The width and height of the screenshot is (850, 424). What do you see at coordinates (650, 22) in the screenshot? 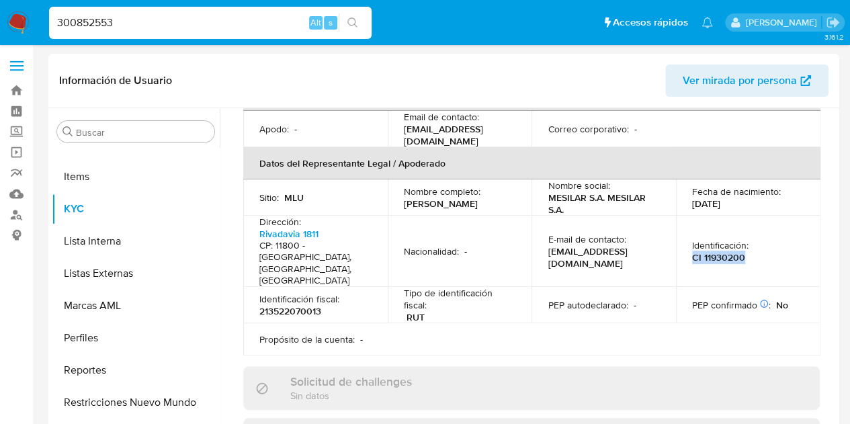
I see `span: Accesos rápidos` at bounding box center [650, 22].